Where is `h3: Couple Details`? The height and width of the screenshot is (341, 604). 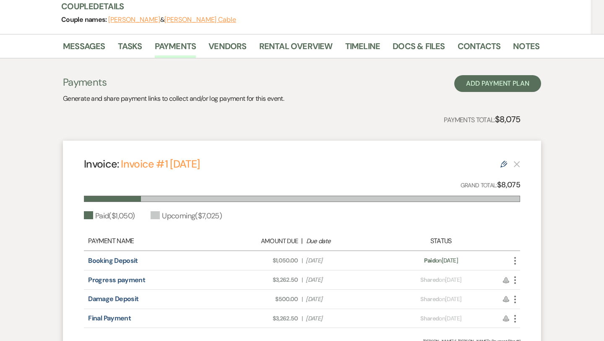
h3: Couple Details is located at coordinates (296, 6).